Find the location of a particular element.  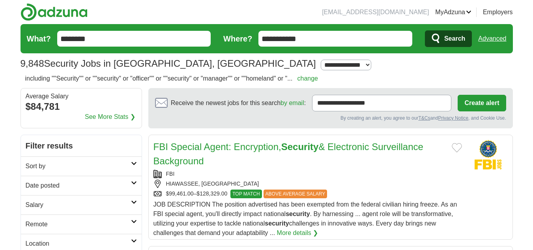

a: by email is located at coordinates (292, 102).